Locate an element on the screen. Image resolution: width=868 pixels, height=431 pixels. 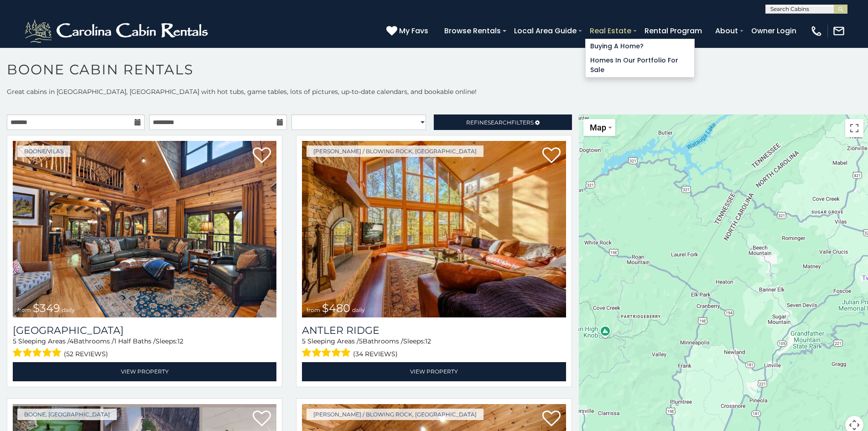
h3: Antler Ridge is located at coordinates (434, 330).